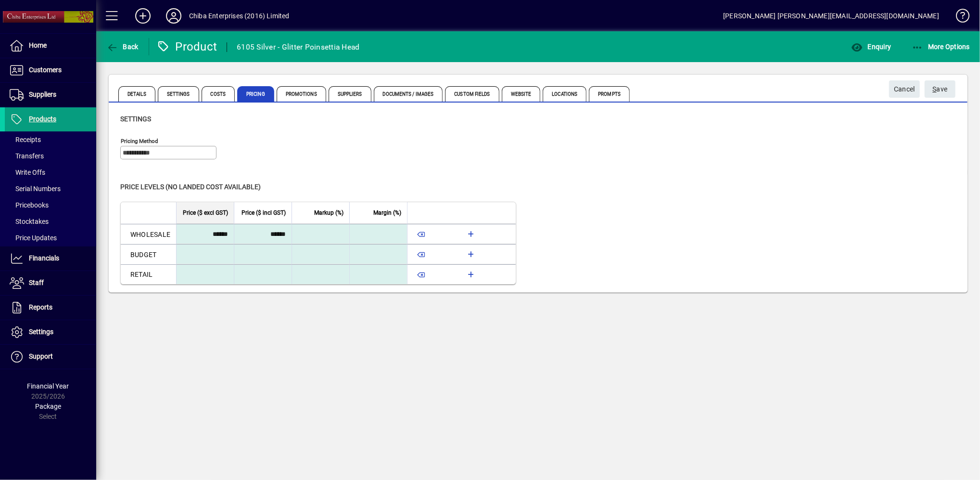 The height and width of the screenshot is (480, 980). What do you see at coordinates (472, 94) in the screenshot?
I see `span: Custom Fields` at bounding box center [472, 94].